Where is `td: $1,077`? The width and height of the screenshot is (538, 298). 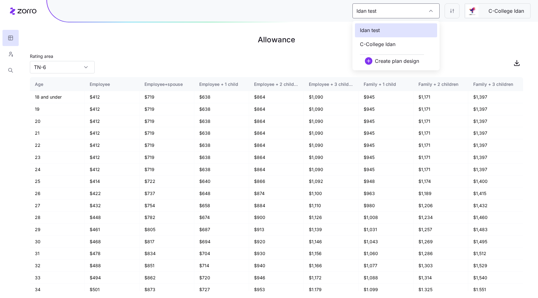 td: $1,077 is located at coordinates (386, 266).